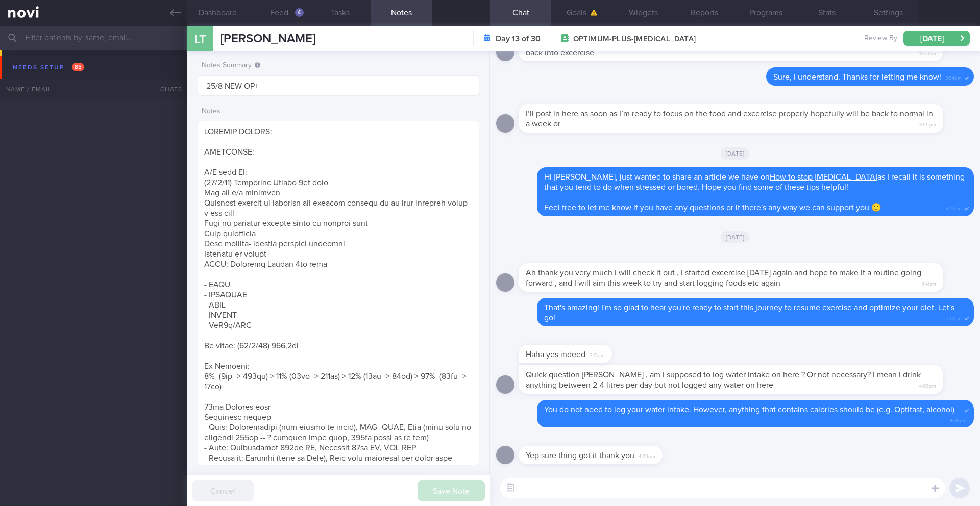 Image resolution: width=980 pixels, height=506 pixels. I want to click on span: Haha yes indeed, so click(555, 354).